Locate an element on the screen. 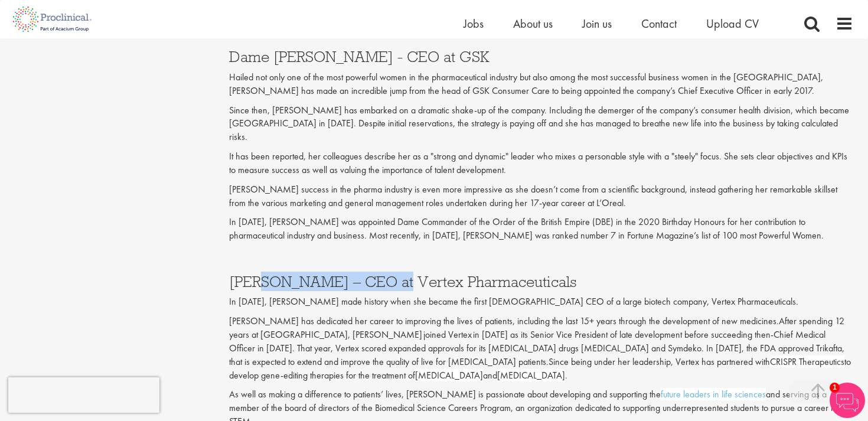 Image resolution: width=868 pixels, height=421 pixels. span: CRISPR Therapeutics is located at coordinates (807, 361).